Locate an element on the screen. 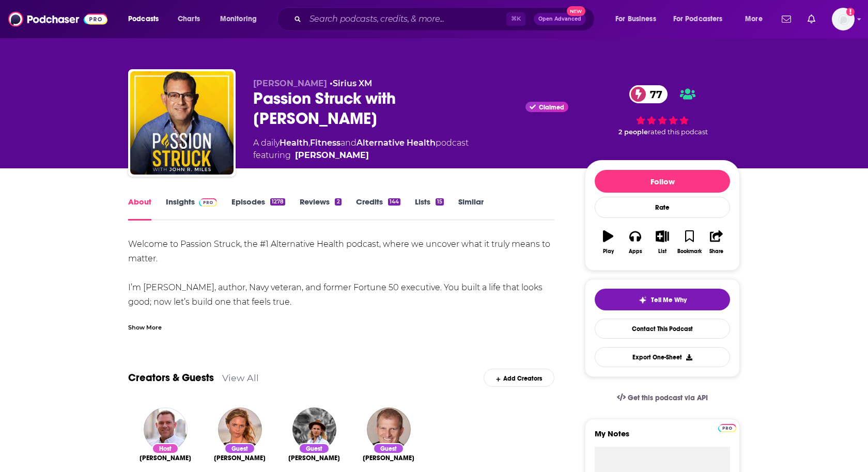 Image resolution: width=868 pixels, height=472 pixels. a: Episodes1278 is located at coordinates (258, 209).